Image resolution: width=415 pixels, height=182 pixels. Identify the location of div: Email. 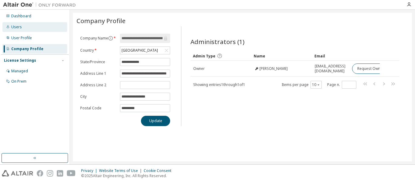
(331, 56).